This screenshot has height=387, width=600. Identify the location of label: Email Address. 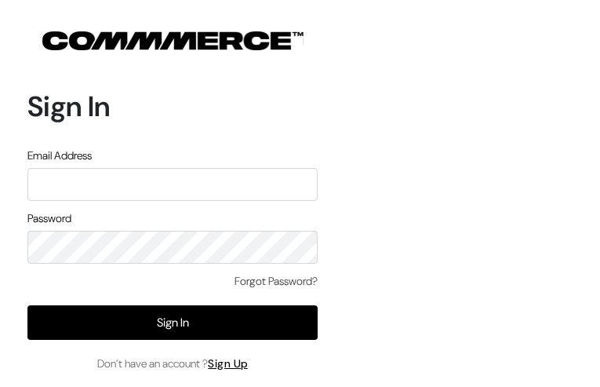
(60, 155).